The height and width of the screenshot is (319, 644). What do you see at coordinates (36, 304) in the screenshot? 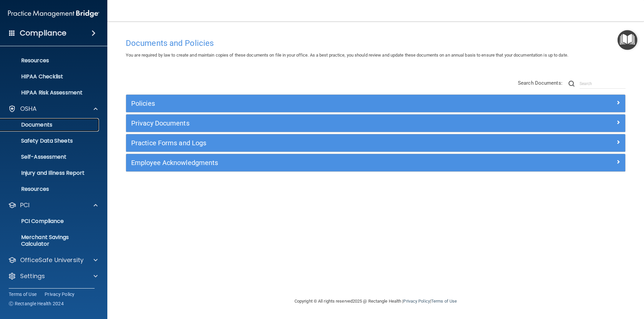
I see `span: Ⓒ Rectangle Health 2024` at bounding box center [36, 304].